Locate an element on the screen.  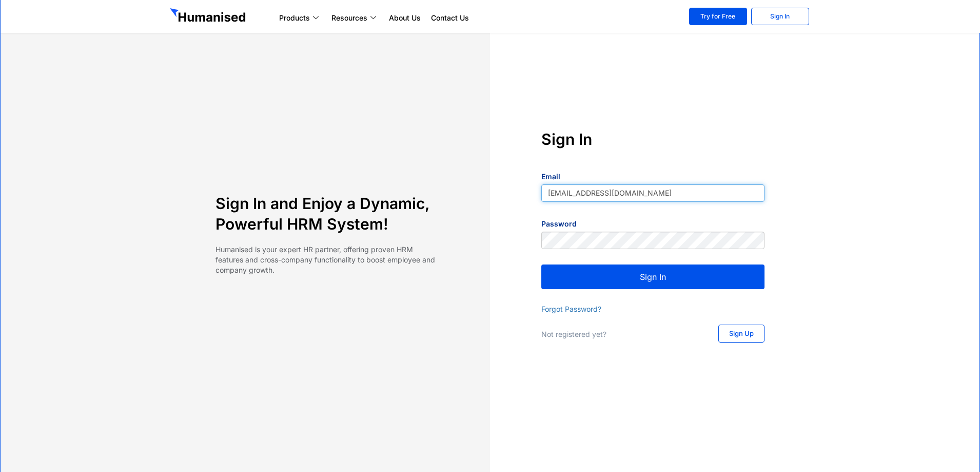
span: Sign Up is located at coordinates (742, 333).